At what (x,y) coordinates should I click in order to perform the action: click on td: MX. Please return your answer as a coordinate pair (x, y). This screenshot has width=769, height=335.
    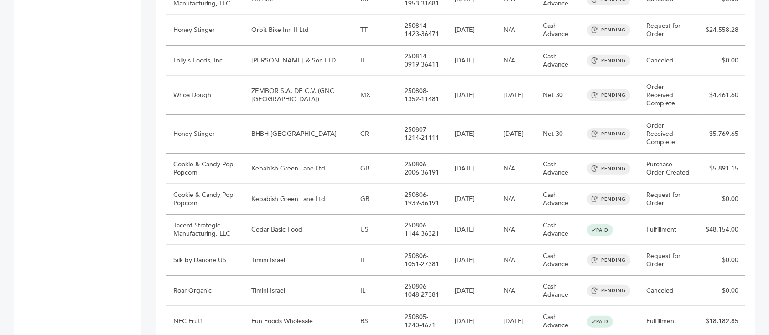
    Looking at the image, I should click on (376, 95).